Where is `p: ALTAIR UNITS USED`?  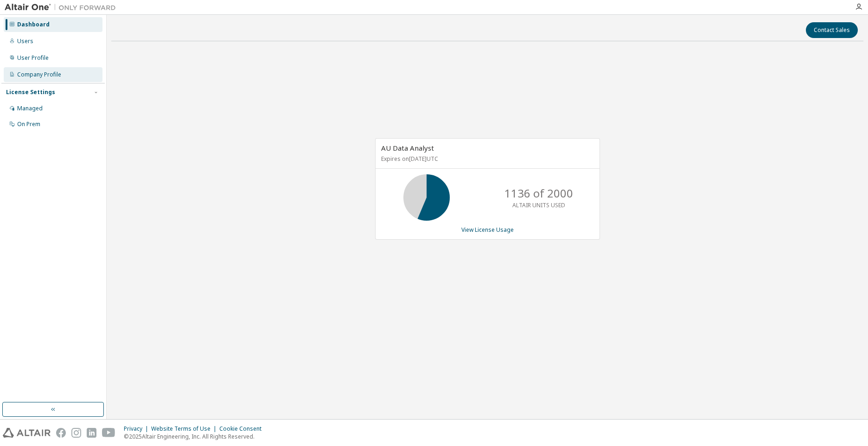 p: ALTAIR UNITS USED is located at coordinates (539, 205).